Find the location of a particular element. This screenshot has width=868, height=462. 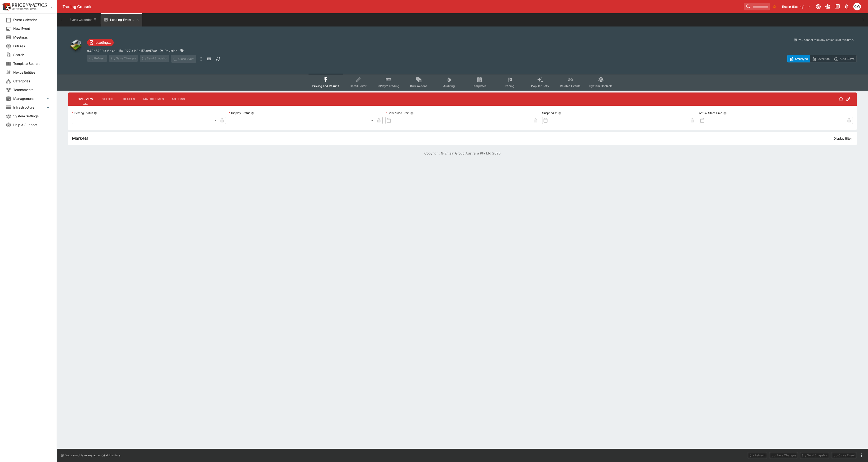

button: Match Times is located at coordinates (153, 99).